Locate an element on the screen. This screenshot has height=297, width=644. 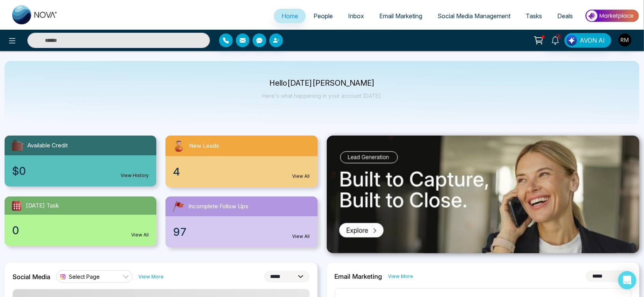
a: Tasks is located at coordinates (534, 16).